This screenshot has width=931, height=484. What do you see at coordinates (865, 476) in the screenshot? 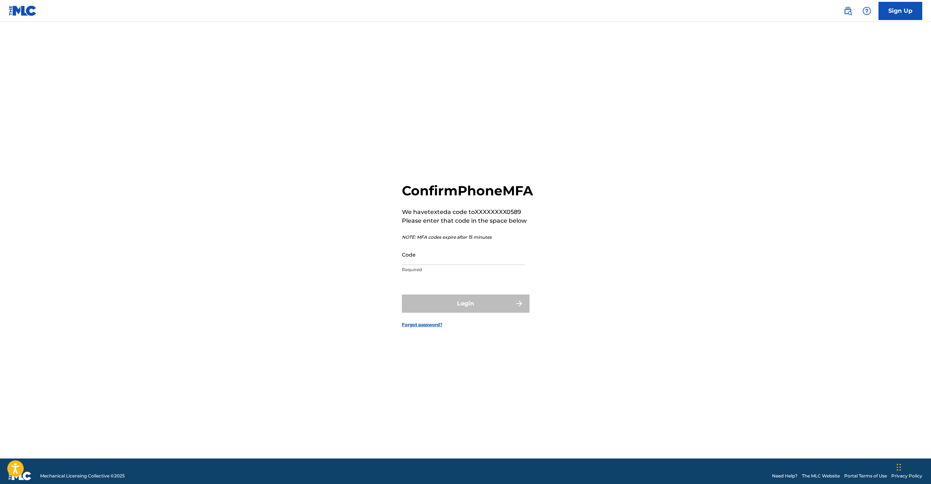
I see `a: Portal Terms of Use` at bounding box center [865, 476].